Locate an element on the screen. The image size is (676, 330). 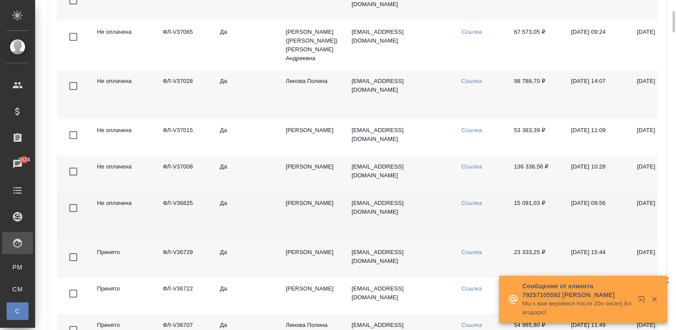
span: PM is located at coordinates (18, 267).